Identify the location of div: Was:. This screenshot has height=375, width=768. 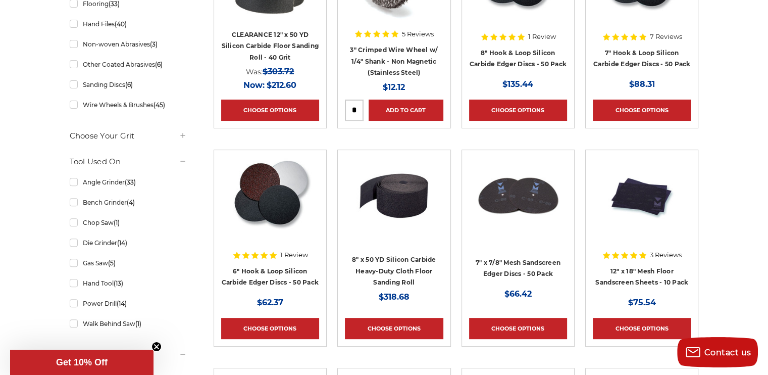
(270, 71).